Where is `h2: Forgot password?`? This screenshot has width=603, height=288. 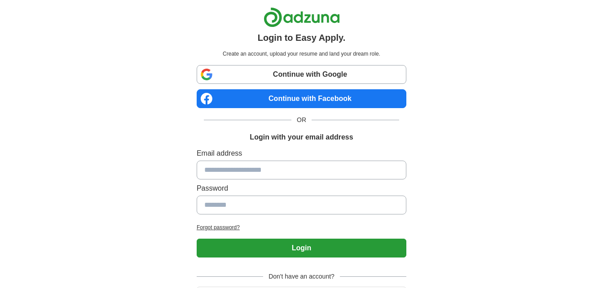
h2: Forgot password? is located at coordinates (301, 227).